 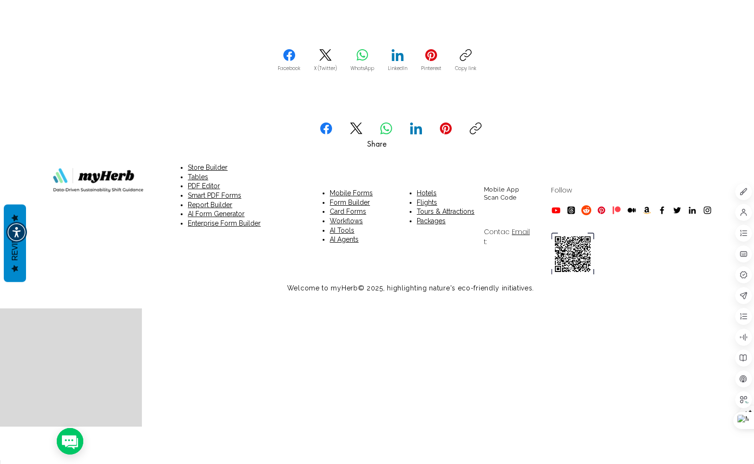 I want to click on a: Youtube, so click(x=555, y=210).